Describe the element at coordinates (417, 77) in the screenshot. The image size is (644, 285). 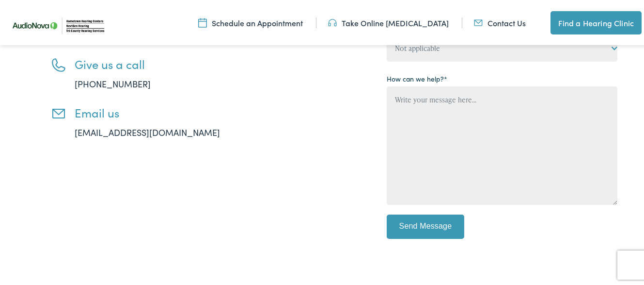
I see `label: How can we help?` at that location.